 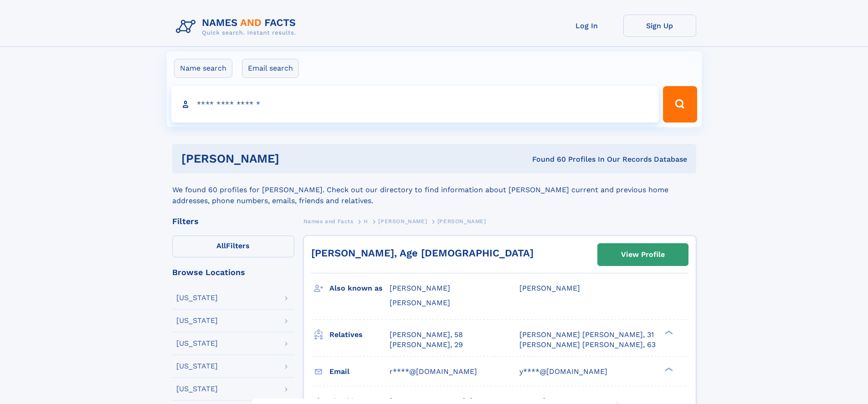 I want to click on img: Logo Names and Facts, so click(x=238, y=27).